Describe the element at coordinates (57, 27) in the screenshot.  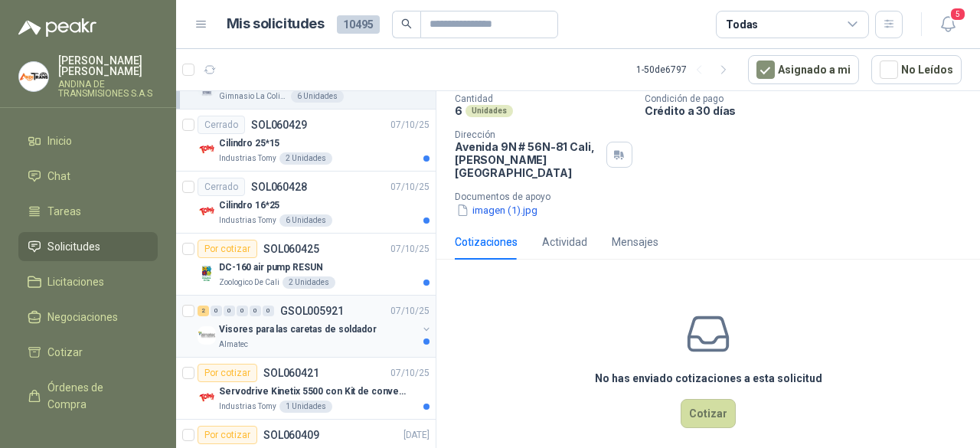
I see `img: Logo peakr` at that location.